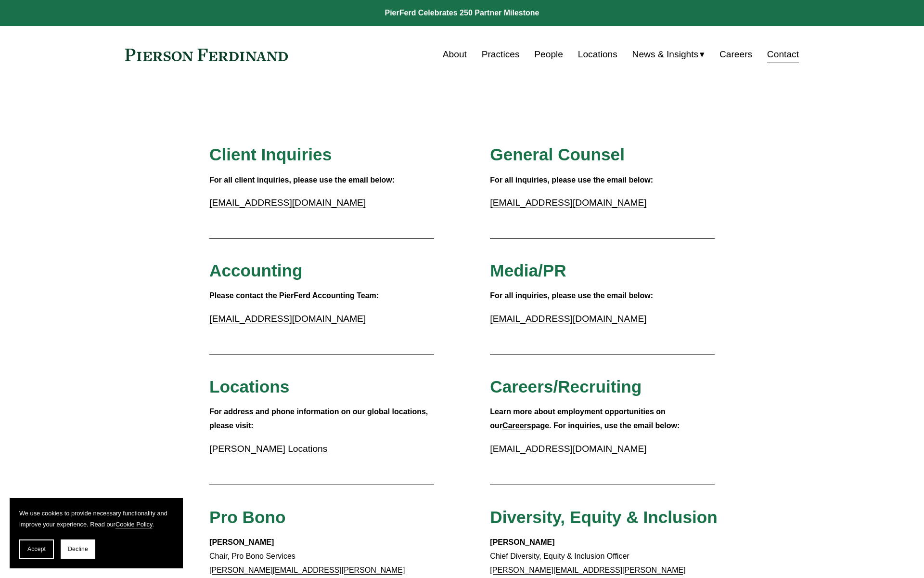 The width and height of the screenshot is (924, 578). Describe the element at coordinates (501, 54) in the screenshot. I see `a: Practices` at that location.